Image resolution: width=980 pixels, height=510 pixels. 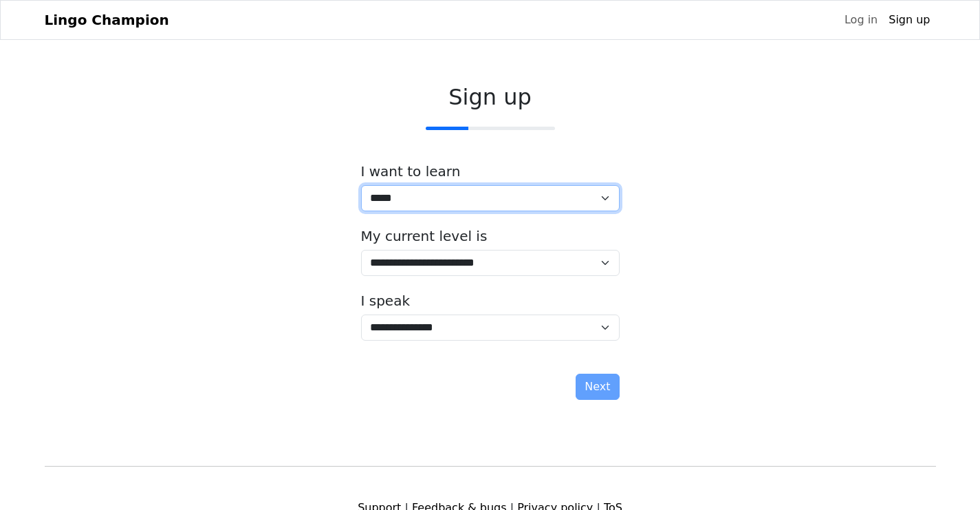 What do you see at coordinates (107, 20) in the screenshot?
I see `a: Lingo Champion` at bounding box center [107, 20].